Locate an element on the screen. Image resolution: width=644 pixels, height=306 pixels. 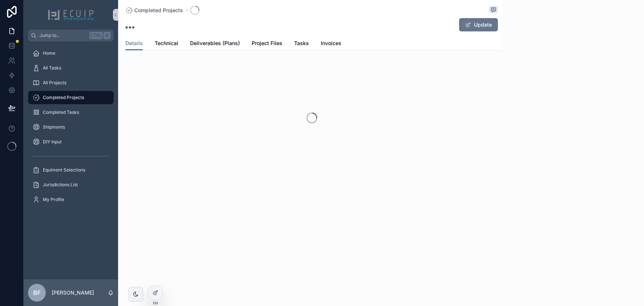
div: scrollable content is located at coordinates (71, 129).